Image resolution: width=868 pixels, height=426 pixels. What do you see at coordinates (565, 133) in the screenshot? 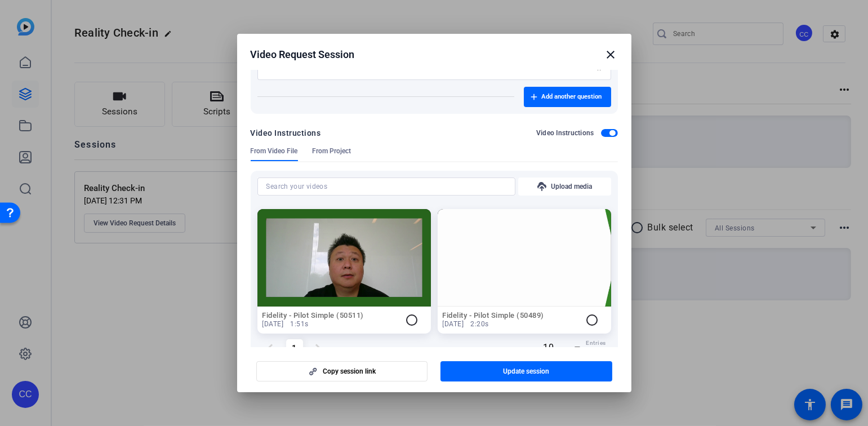
I see `h2: Video Instructions` at bounding box center [565, 133].